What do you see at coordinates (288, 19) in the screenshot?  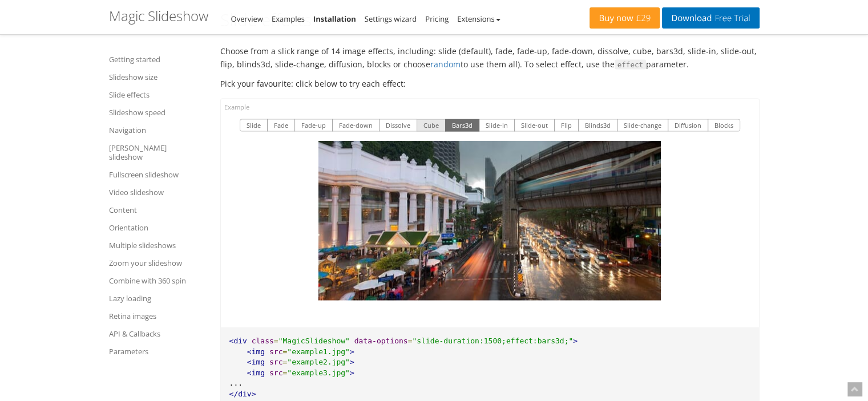 I see `a: Examples` at bounding box center [288, 19].